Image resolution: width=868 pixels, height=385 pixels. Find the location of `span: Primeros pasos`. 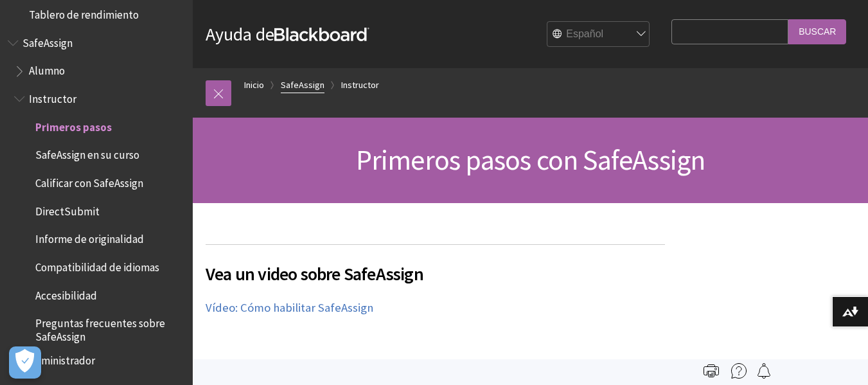

span: Primeros pasos is located at coordinates (73, 124).